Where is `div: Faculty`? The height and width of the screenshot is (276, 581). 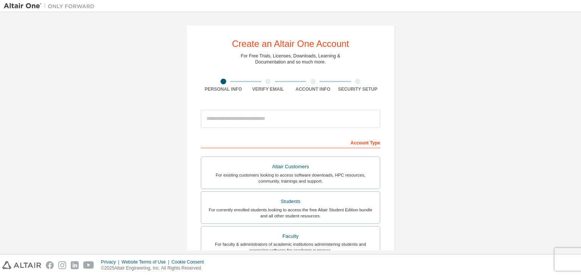 div: Faculty is located at coordinates (291, 237).